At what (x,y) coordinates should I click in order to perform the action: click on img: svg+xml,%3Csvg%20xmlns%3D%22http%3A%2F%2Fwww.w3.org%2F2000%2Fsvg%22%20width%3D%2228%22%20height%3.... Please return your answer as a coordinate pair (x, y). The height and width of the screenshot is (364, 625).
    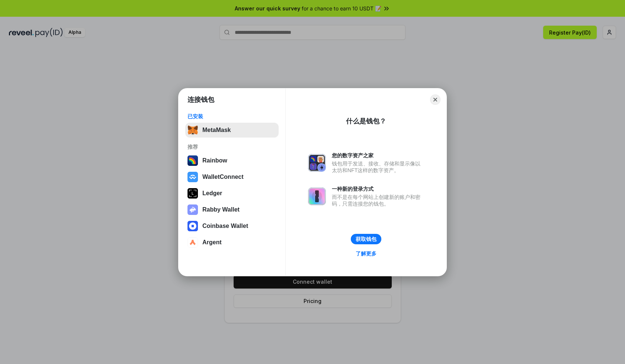
    Looking at the image, I should click on (193, 193).